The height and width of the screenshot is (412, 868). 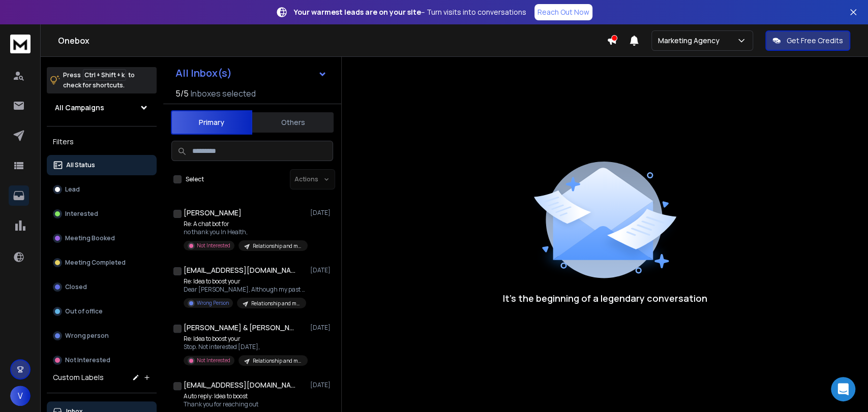 What do you see at coordinates (95, 263) in the screenshot?
I see `p: Meeting Completed` at bounding box center [95, 263].